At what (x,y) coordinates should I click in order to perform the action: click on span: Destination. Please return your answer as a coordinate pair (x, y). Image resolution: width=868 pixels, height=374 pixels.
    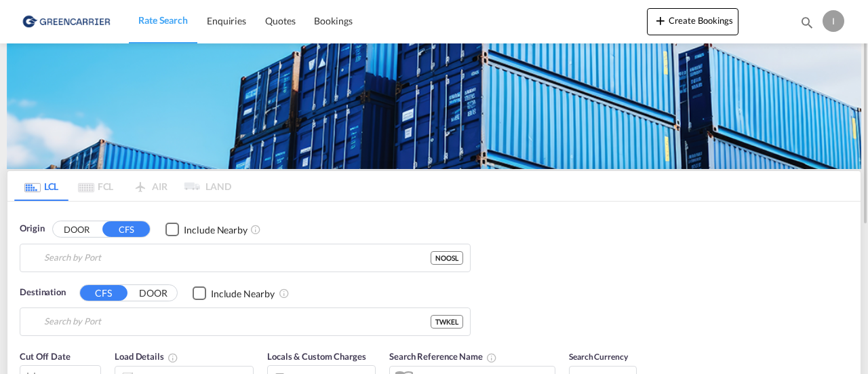
    Looking at the image, I should click on (43, 292).